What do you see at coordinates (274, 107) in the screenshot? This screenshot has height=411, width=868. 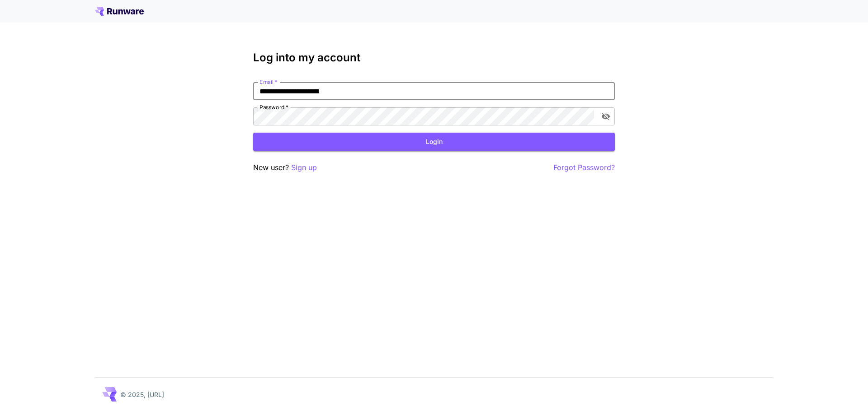 I see `label: Password` at bounding box center [274, 107].